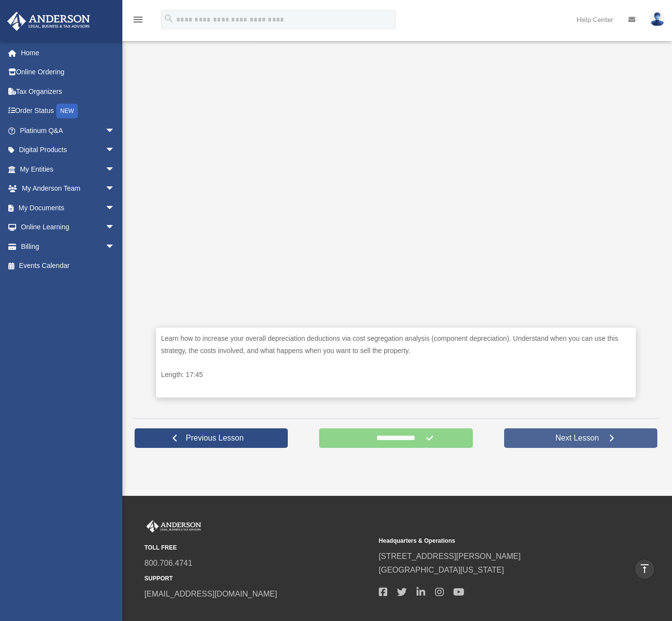 The height and width of the screenshot is (621, 672). I want to click on a: Order StatusNEW, so click(68, 111).